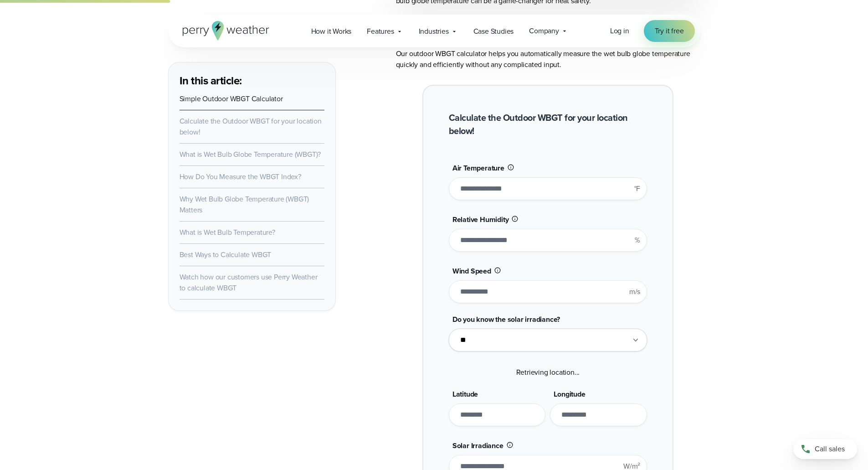 This screenshot has height=470, width=868. I want to click on a: Best Ways to Calculate WBGT, so click(226, 254).